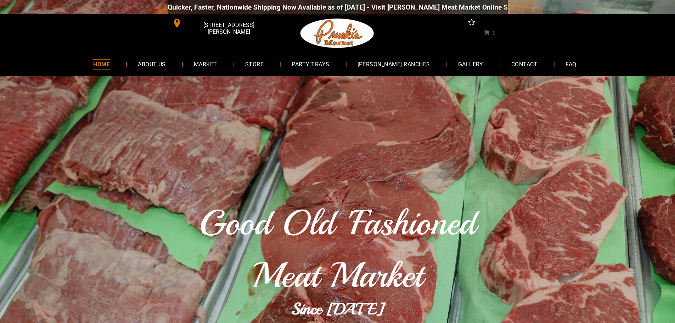 The height and width of the screenshot is (323, 675). I want to click on span: Good Old 'Fashioned Meat Market, so click(337, 249).